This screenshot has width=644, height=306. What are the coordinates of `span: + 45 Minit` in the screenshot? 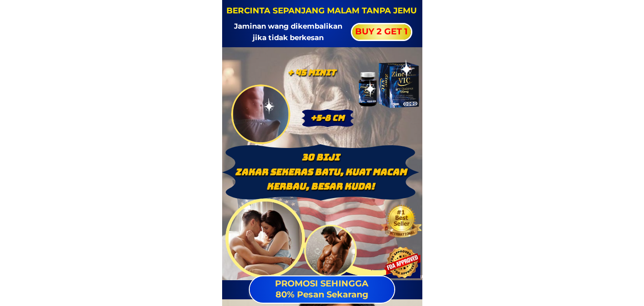 It's located at (312, 72).